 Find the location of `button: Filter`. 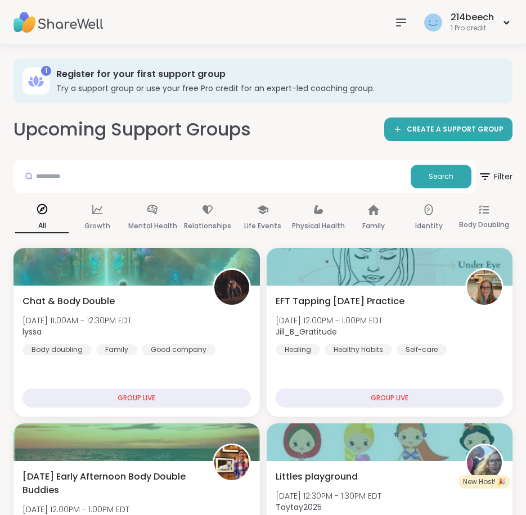

button: Filter is located at coordinates (495, 177).